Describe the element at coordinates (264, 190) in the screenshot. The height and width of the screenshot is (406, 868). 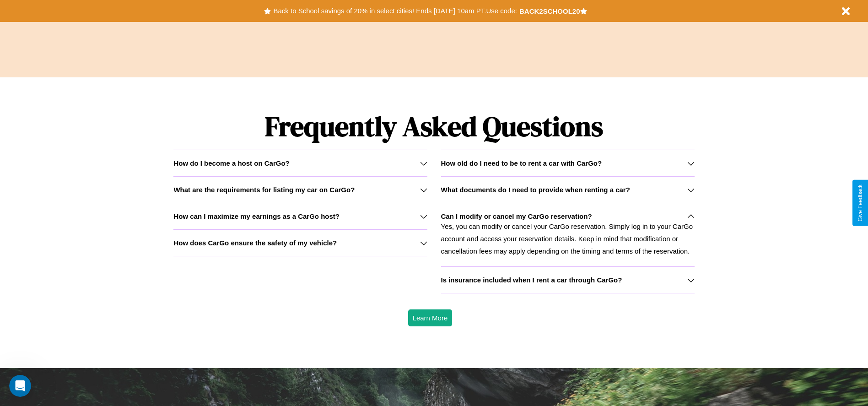
I see `h3: What are the requirements for listing my car on CarGo?` at that location.